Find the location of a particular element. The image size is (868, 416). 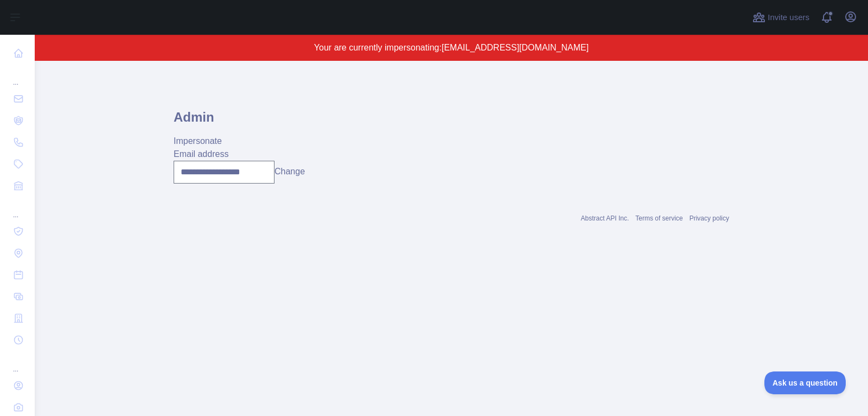

h1: Admin is located at coordinates (451, 121).